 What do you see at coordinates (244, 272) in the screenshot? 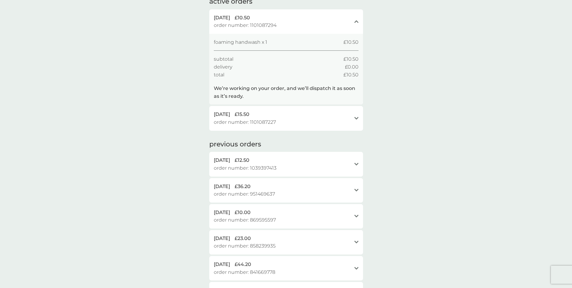
I see `span: order number: 841669778` at bounding box center [244, 272].